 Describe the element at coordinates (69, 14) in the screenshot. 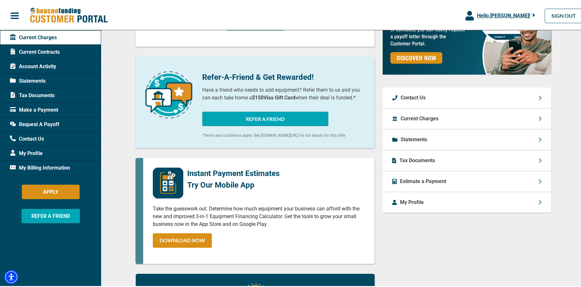

I see `img: Beacon Funding Customer Portal Logo` at that location.